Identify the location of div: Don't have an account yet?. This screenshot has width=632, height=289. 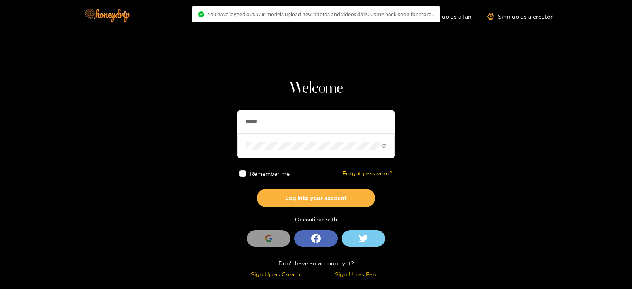
(316, 263).